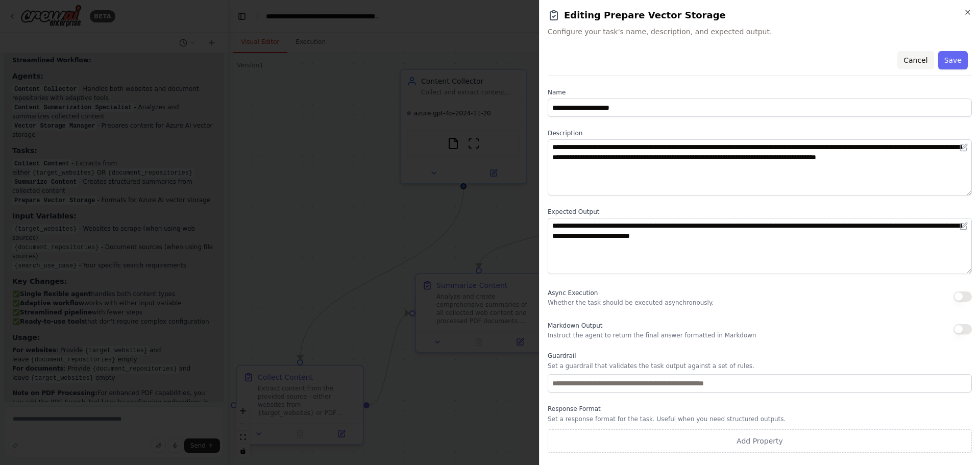  I want to click on button: Cancel, so click(915, 60).